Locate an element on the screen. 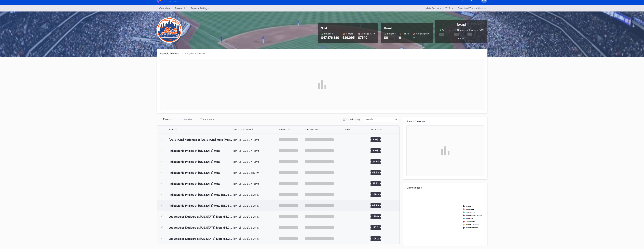  text: TicketMasterResale is located at coordinates (474, 216).